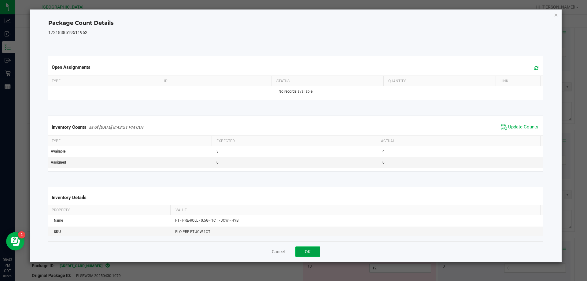  I want to click on span: SKU, so click(57, 232).